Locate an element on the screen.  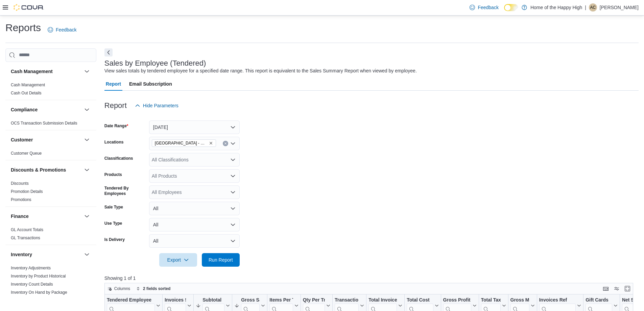
div: Subtotal is located at coordinates (213, 300).